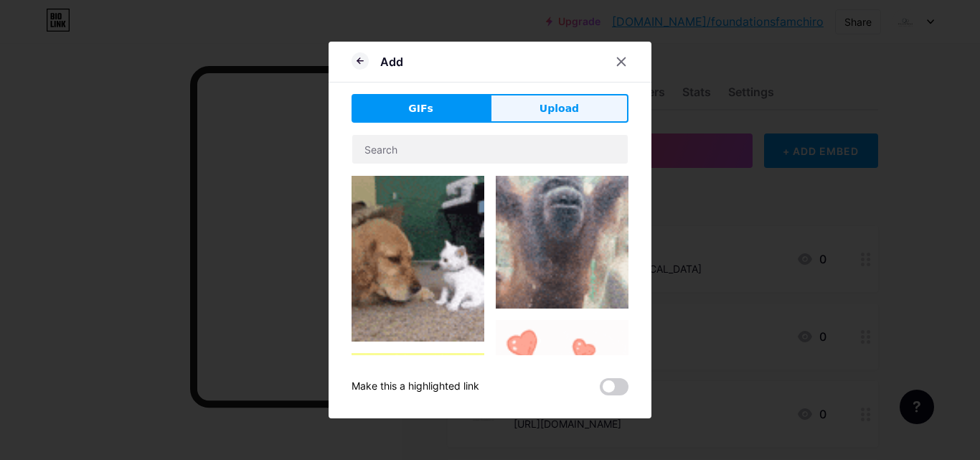 The image size is (980, 460). What do you see at coordinates (391, 62) in the screenshot?
I see `div: Add` at bounding box center [391, 62].